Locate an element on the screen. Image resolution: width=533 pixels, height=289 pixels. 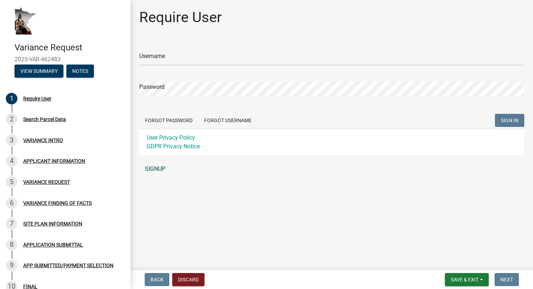
button: Forgot Password is located at coordinates (169, 120).